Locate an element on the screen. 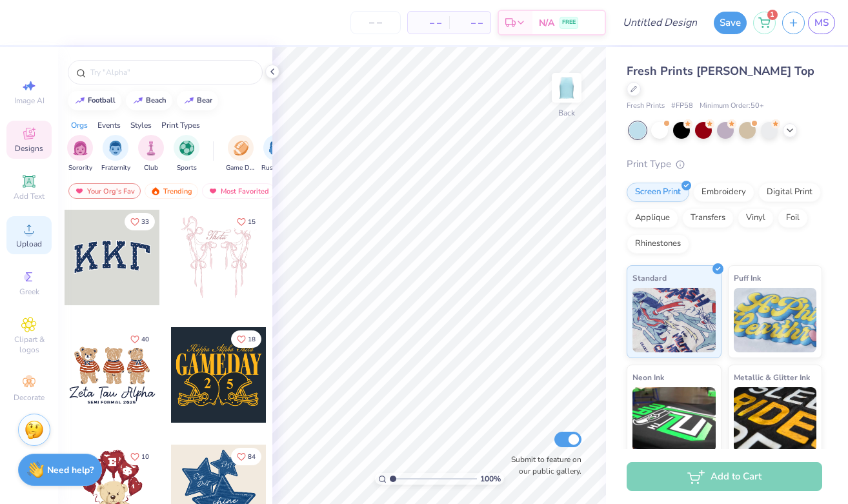  div: Back is located at coordinates (567, 113).